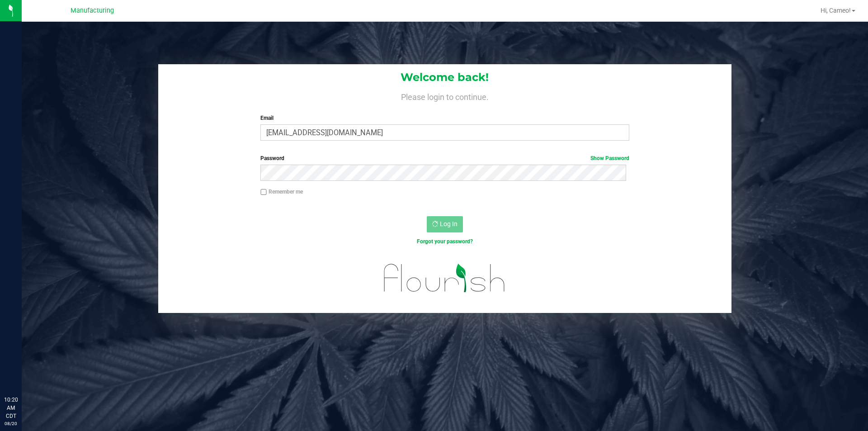  Describe the element at coordinates (11, 408) in the screenshot. I see `p: 10:20 AM CDT` at that location.